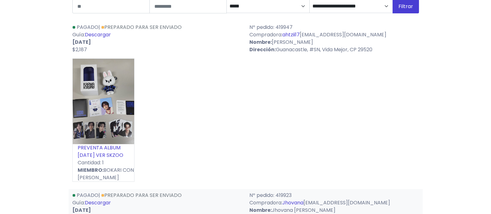 This screenshot has width=491, height=214. Describe the element at coordinates (157, 39) in the screenshot. I see `div: | Guía:` at that location.